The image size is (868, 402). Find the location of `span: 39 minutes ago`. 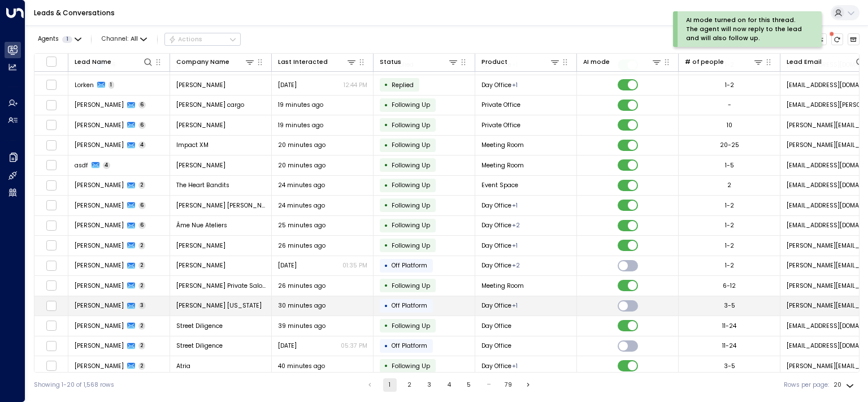

span: 39 minutes ago is located at coordinates (302, 326).